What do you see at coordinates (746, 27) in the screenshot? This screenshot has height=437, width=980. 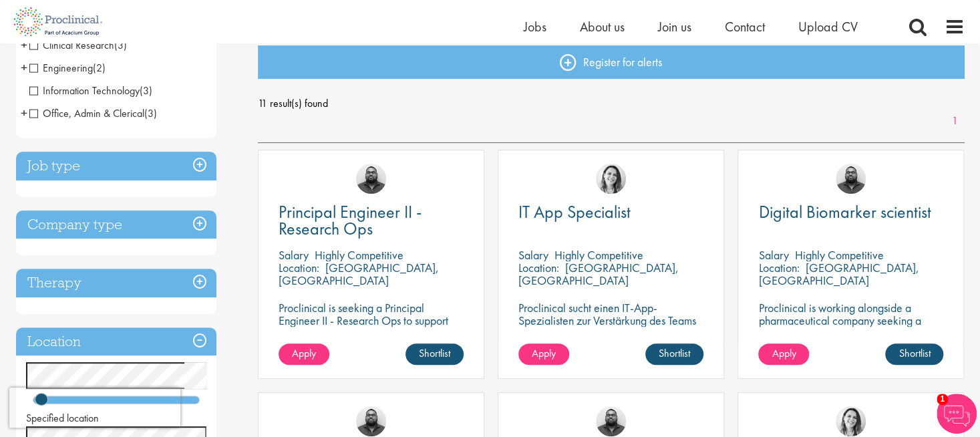 I see `span: Contact` at bounding box center [746, 27].